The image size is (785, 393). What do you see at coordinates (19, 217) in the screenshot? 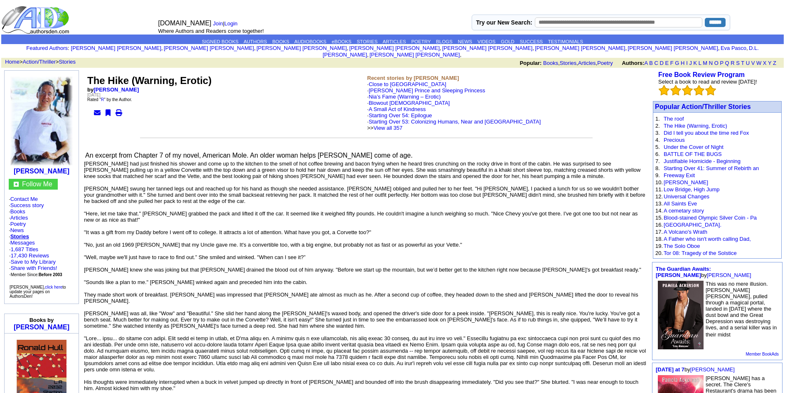
I see `a: Articles` at bounding box center [19, 217].